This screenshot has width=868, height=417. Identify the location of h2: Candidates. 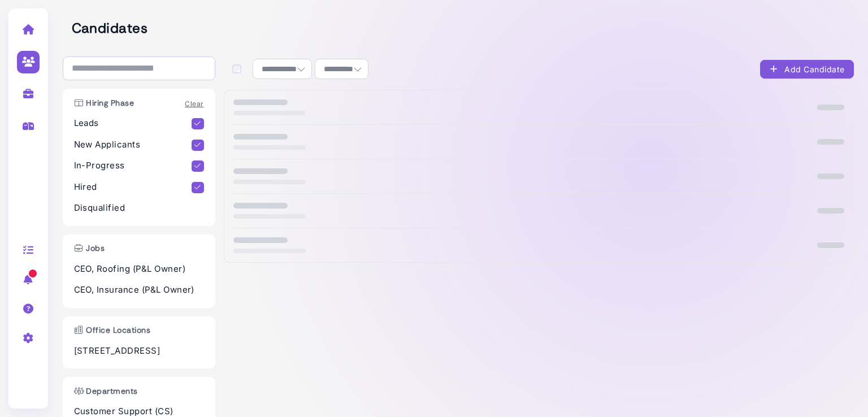
(463, 28).